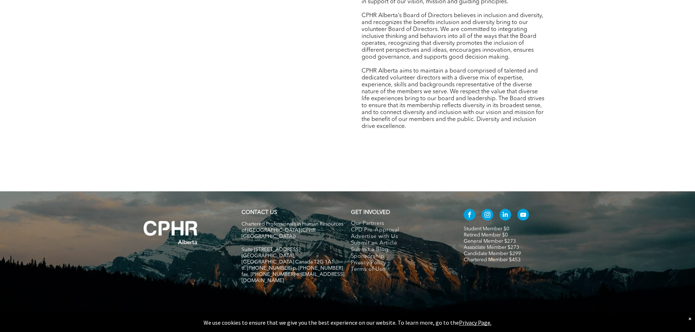 The height and width of the screenshot is (332, 695). I want to click on a: Submit an Article, so click(399, 244).